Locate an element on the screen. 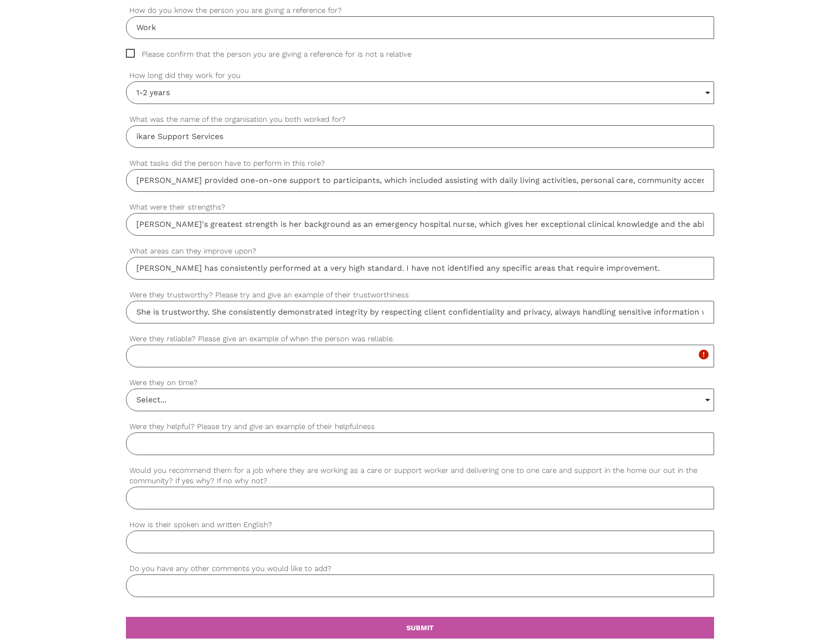 The height and width of the screenshot is (643, 840). label: Do you have any other comments you would like to add? is located at coordinates (420, 569).